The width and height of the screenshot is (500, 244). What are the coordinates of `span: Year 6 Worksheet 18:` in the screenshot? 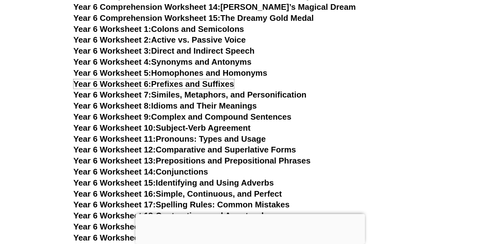 It's located at (115, 215).